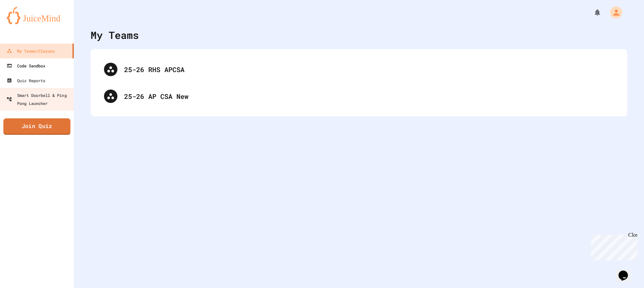 The width and height of the screenshot is (644, 288). I want to click on div: My Notifications, so click(591, 12).